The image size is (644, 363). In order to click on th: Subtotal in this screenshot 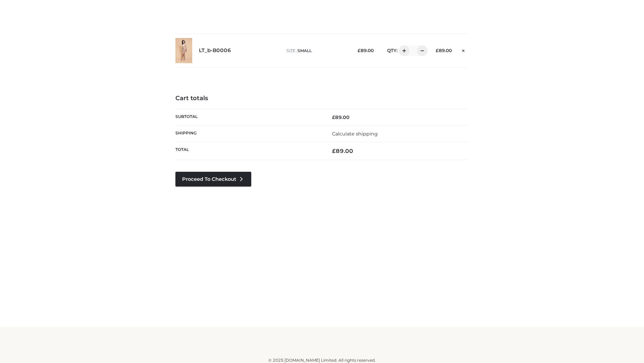, I will do `click(248, 117)`.